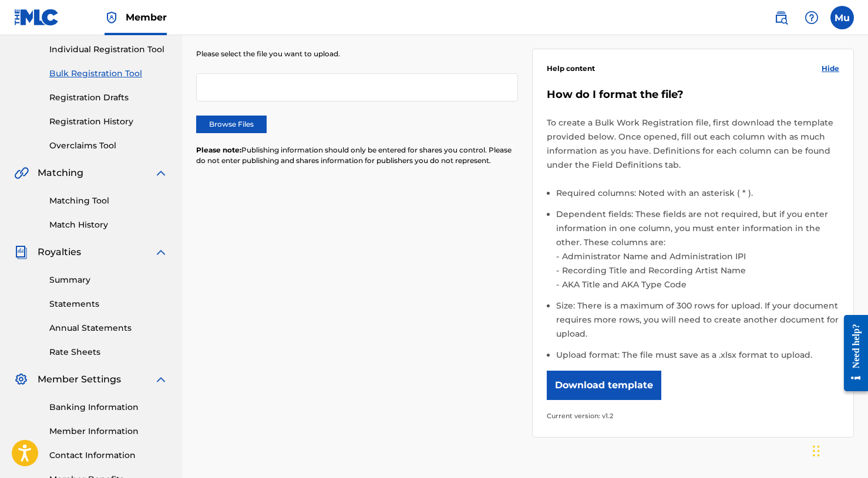 Image resolution: width=868 pixels, height=478 pixels. I want to click on a: Statements, so click(108, 304).